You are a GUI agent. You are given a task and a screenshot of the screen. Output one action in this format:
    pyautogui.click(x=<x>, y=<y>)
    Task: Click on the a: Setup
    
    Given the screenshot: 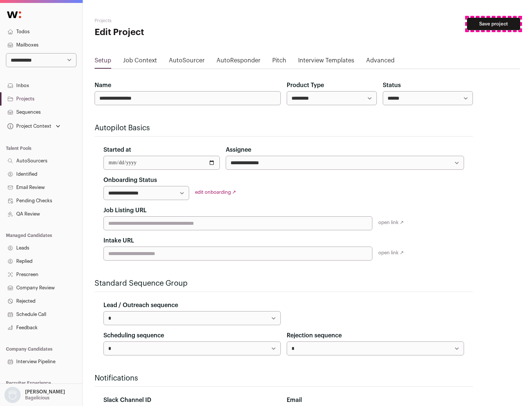 What is the action you would take?
    pyautogui.click(x=103, y=62)
    